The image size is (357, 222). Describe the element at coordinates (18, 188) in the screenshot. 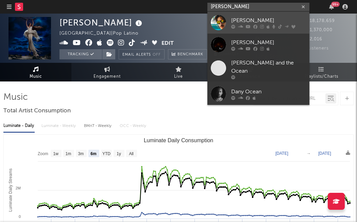

I see `text: 2M` at that location.